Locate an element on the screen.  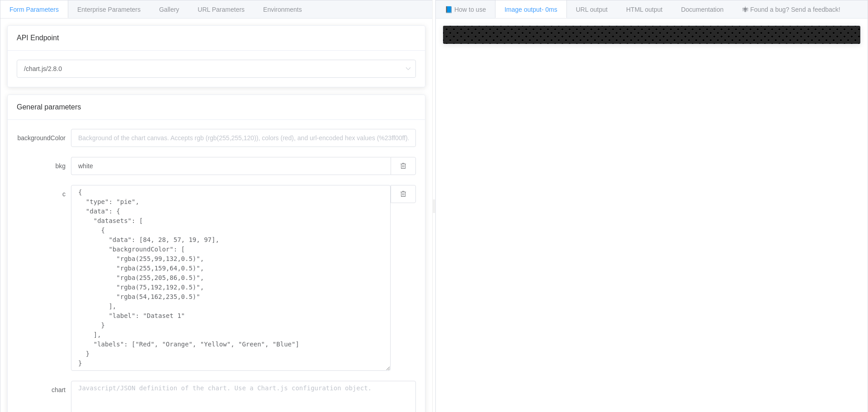
span: 📘 How to use is located at coordinates (465, 10).